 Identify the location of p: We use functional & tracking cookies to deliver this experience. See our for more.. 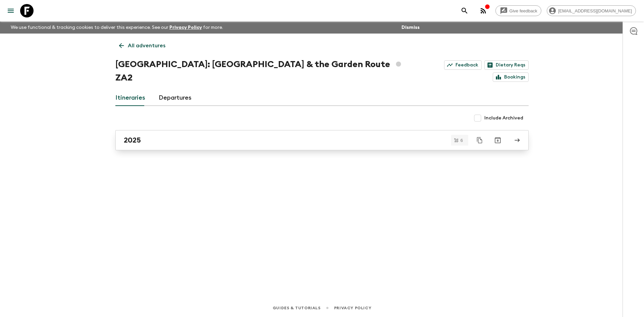
(117, 28).